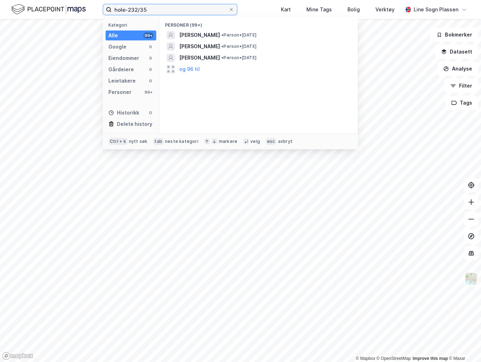 The width and height of the screenshot is (481, 362). What do you see at coordinates (285, 141) in the screenshot?
I see `div: avbryt` at bounding box center [285, 141].